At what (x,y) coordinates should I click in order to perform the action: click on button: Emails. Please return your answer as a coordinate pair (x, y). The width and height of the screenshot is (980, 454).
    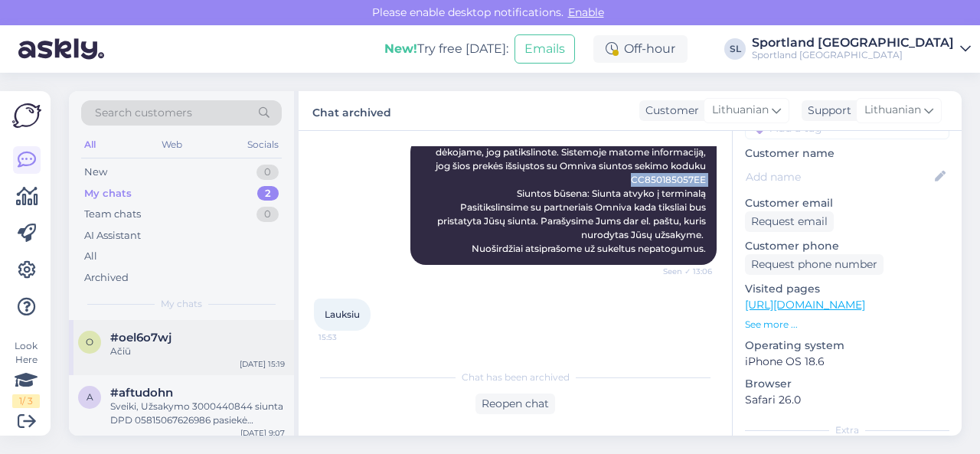
    Looking at the image, I should click on (544, 49).